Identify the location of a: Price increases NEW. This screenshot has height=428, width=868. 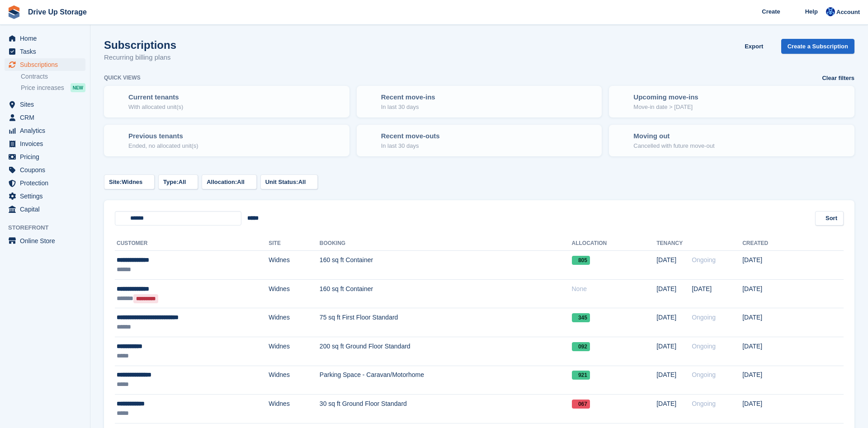
(53, 88).